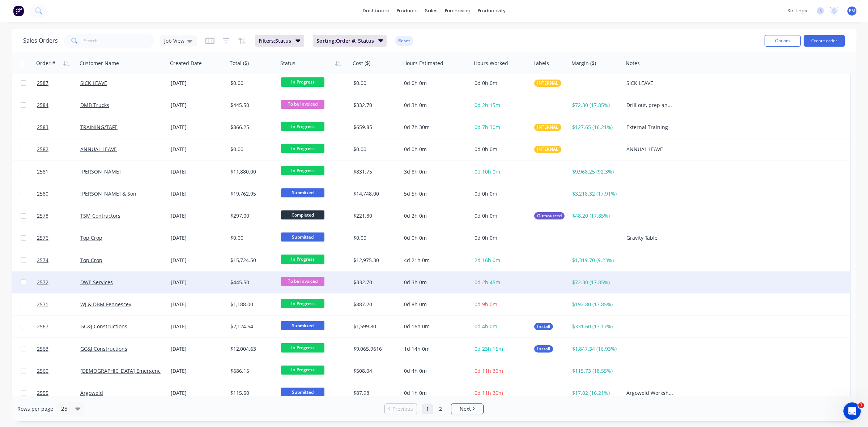 This screenshot has height=427, width=868. Describe the element at coordinates (376, 11) in the screenshot. I see `a: dashboard` at that location.